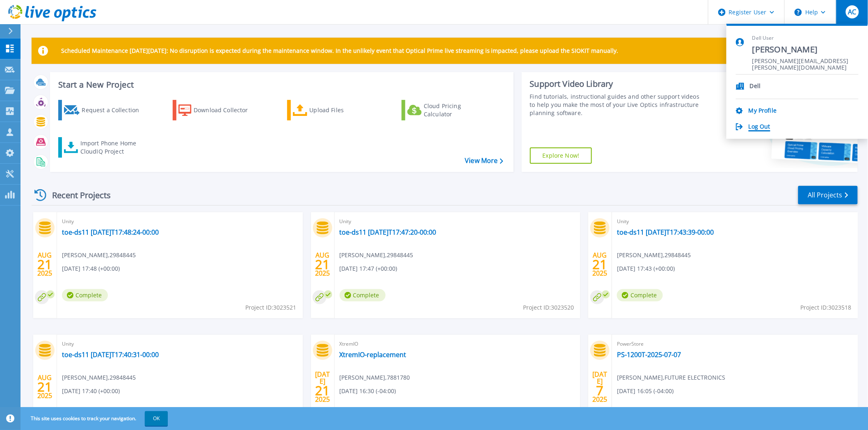 The width and height of the screenshot is (868, 430). Describe the element at coordinates (373, 355) in the screenshot. I see `a: XtremIO-replacement` at that location.